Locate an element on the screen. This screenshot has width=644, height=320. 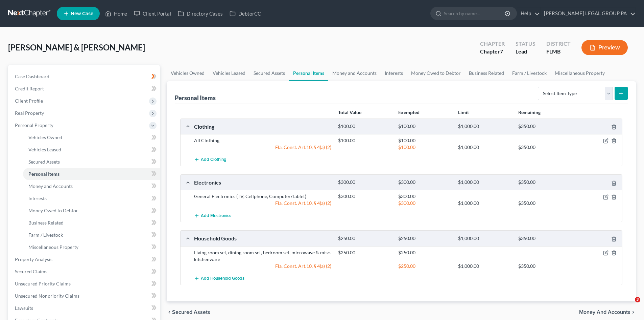
a: Secured Assets is located at coordinates (92, 162).